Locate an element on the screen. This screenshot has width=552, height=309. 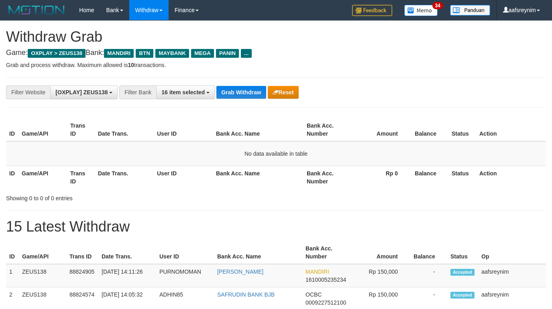
span: 34 is located at coordinates (438, 6).